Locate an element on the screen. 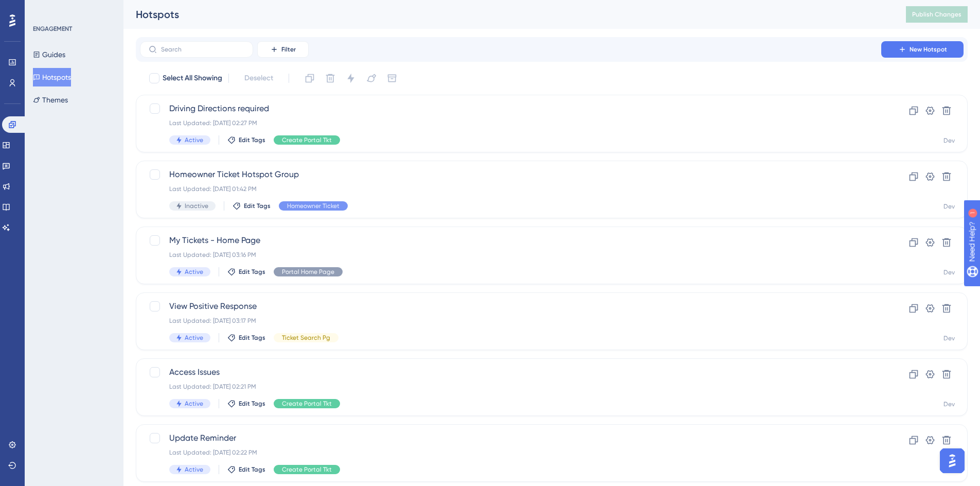  button: Publish Changes is located at coordinates (937, 15).